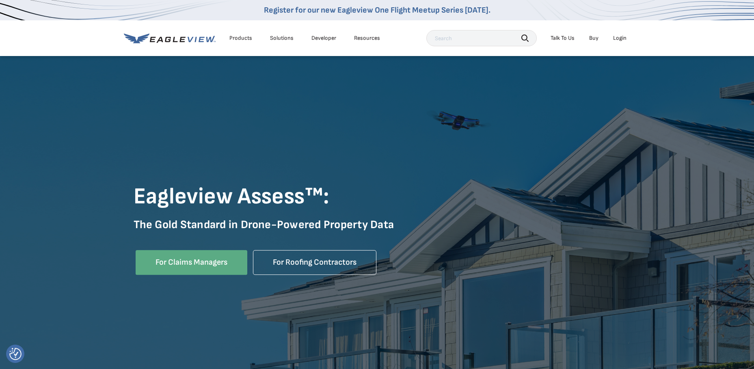 The height and width of the screenshot is (369, 754). Describe the element at coordinates (15, 354) in the screenshot. I see `img: Revisit consent button` at that location.